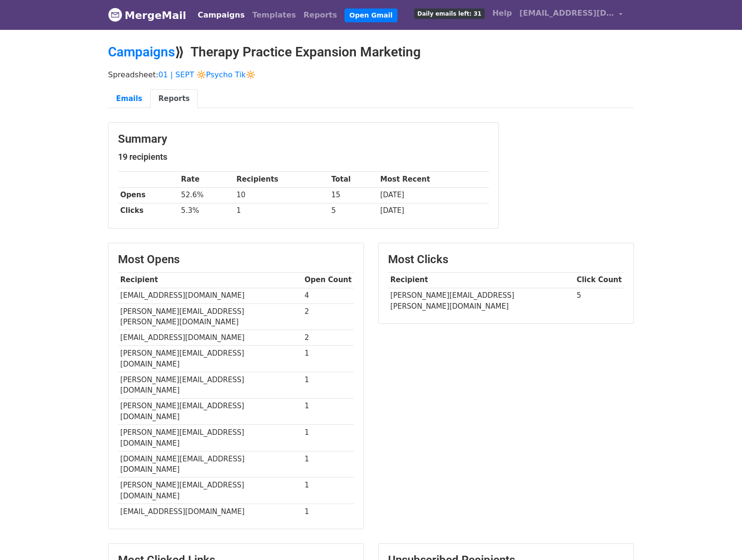 The width and height of the screenshot is (742, 560). I want to click on h2: ⟫ Therapy Practice Expansion Marketing, so click(371, 52).